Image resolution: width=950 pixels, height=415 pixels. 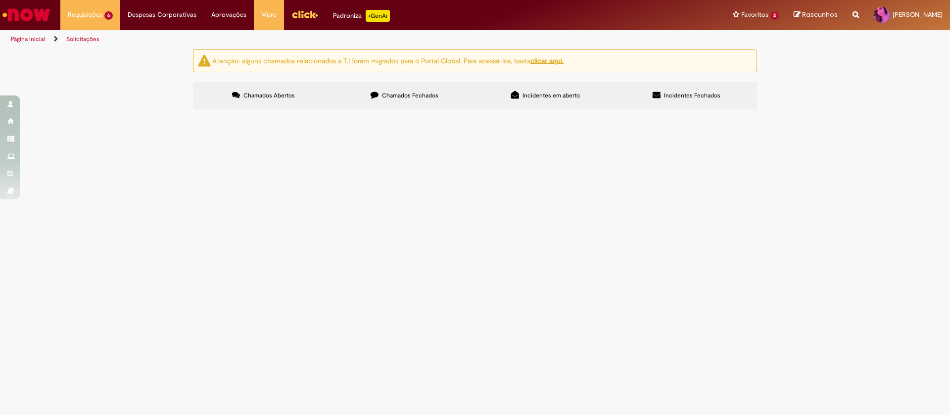 I want to click on ng-bind-html: Atenção: alguns chamados relacionados a T.I foram migrados para o Portal Global. Para acessá-los,..., so click(x=388, y=60).